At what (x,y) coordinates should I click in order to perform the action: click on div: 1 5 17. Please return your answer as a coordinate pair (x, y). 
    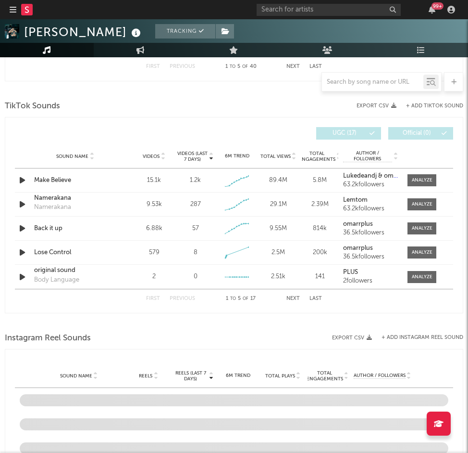
    Looking at the image, I should click on (241, 299).